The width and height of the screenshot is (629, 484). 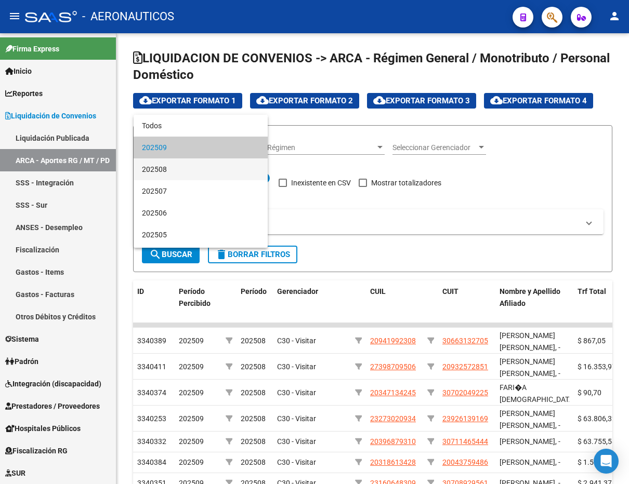 I want to click on span: 202507, so click(x=201, y=191).